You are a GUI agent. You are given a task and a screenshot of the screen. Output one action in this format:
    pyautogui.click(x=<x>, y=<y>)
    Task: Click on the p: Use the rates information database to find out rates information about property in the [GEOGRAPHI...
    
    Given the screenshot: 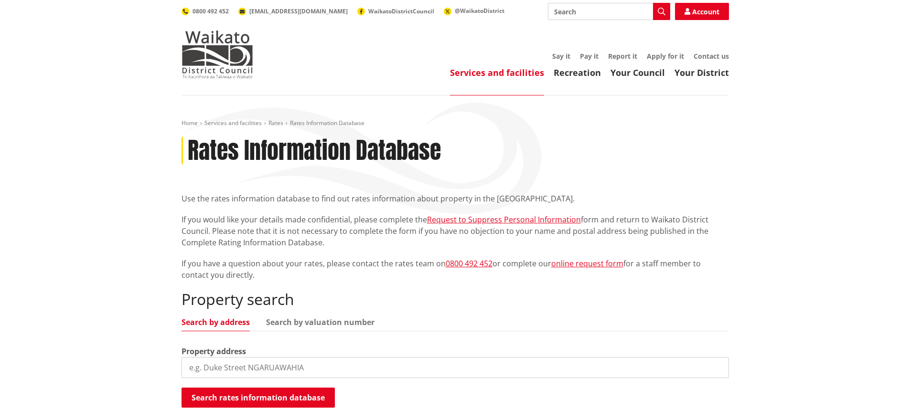 What is the action you would take?
    pyautogui.click(x=455, y=199)
    